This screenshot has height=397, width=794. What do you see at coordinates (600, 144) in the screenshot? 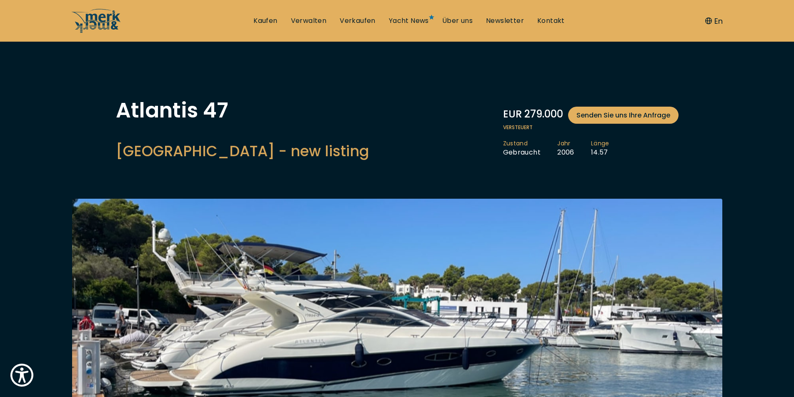
I see `span: Länge` at bounding box center [600, 144].